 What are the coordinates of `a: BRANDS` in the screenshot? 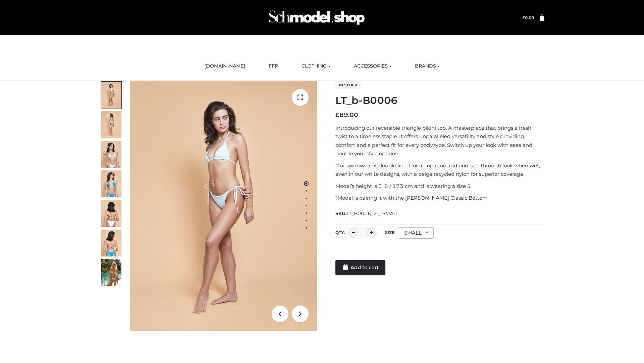 It's located at (427, 66).